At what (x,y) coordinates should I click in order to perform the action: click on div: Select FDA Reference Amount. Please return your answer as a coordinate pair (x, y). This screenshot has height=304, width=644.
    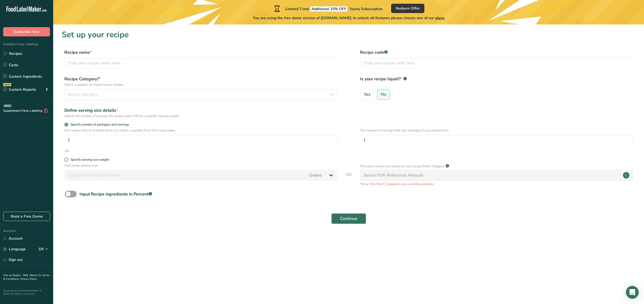
    Looking at the image, I should click on (393, 175).